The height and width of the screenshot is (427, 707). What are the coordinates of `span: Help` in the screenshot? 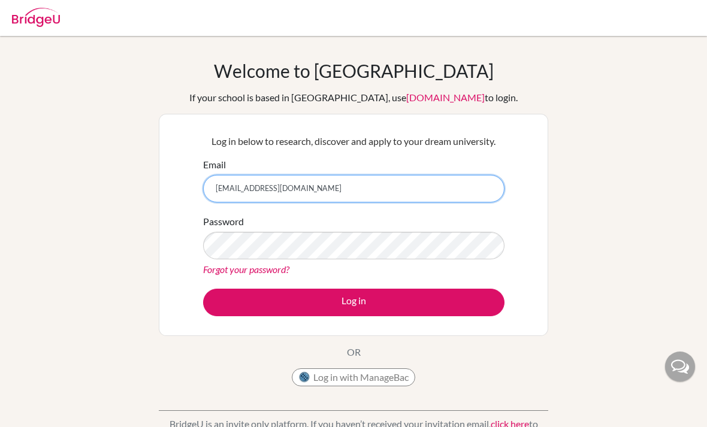 It's located at (40, 14).